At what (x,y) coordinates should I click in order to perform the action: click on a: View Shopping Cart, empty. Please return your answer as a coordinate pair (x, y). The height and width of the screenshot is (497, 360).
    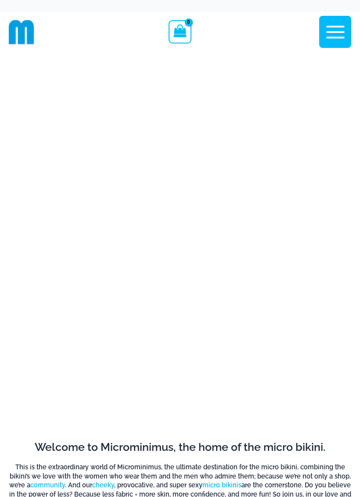
    Looking at the image, I should click on (180, 32).